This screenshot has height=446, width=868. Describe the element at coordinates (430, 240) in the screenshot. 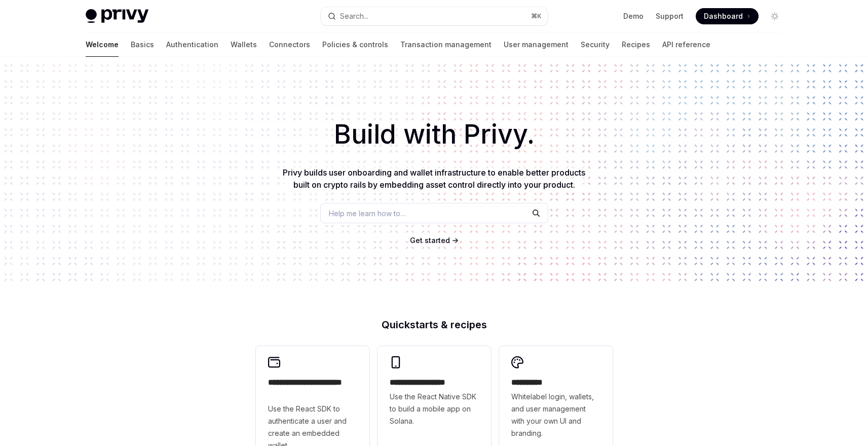

I see `span: Get started` at that location.